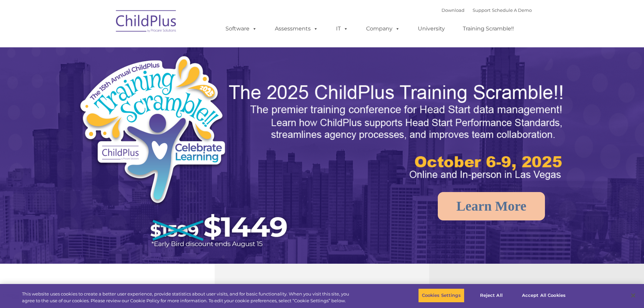  I want to click on button: Reject All, so click(491, 295).